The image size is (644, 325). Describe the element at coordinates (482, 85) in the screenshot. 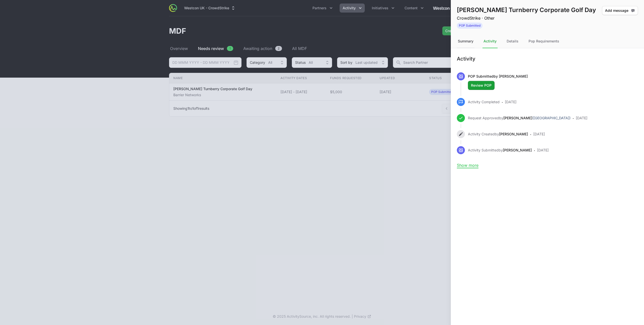

I see `span: Review POP` at that location.